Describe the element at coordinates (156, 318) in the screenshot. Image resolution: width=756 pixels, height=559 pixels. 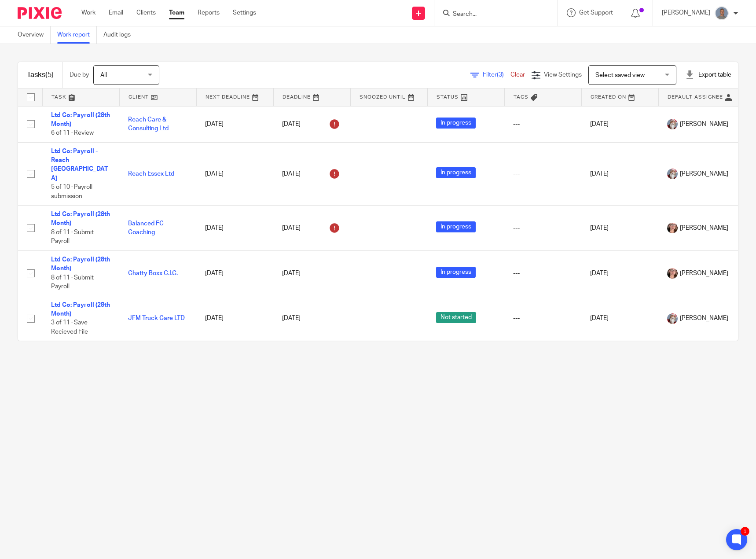
I see `a: JFM Truck Care LTD` at that location.